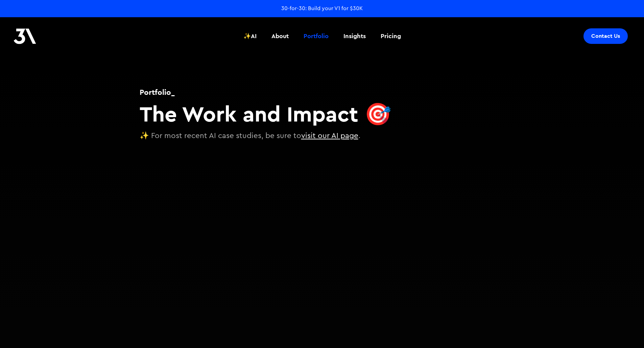 The width and height of the screenshot is (644, 348). I want to click on div: Portfolio, so click(316, 36).